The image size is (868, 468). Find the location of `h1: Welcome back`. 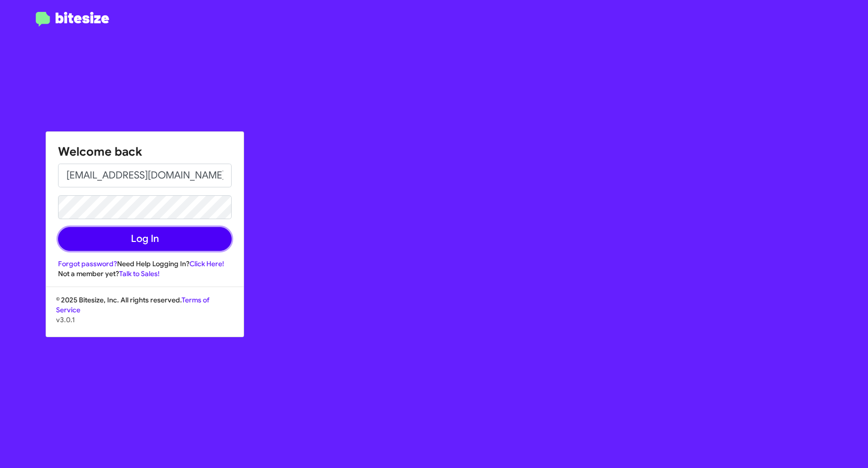

h1: Welcome back is located at coordinates (145, 152).